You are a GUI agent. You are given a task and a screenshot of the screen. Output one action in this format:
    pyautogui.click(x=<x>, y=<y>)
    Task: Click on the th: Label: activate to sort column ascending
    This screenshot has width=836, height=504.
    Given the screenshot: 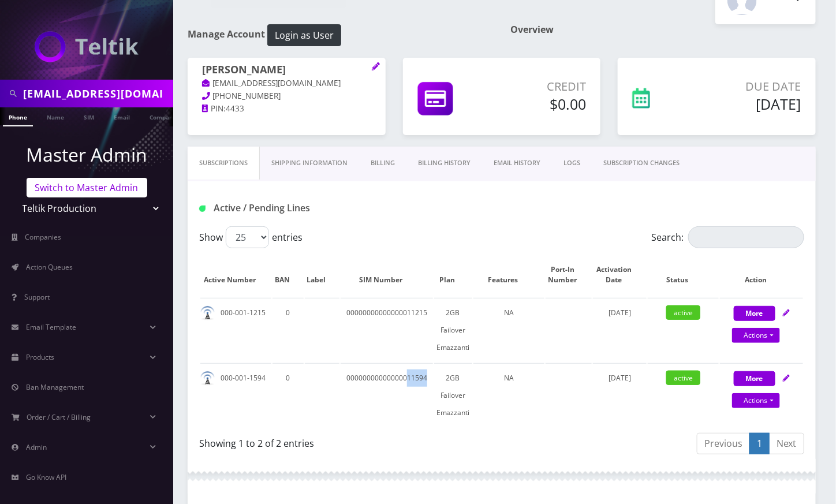 What is the action you would take?
    pyautogui.click(x=322, y=274)
    